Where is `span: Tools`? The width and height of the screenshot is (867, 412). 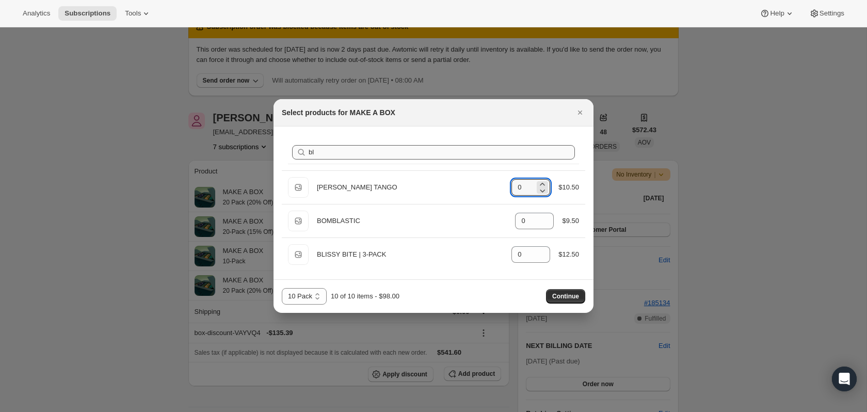 span: Tools is located at coordinates (133, 13).